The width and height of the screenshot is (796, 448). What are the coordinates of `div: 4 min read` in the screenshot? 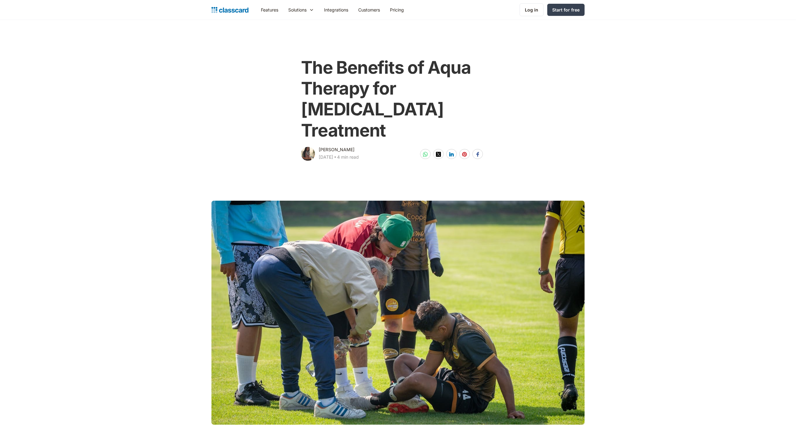 It's located at (348, 157).